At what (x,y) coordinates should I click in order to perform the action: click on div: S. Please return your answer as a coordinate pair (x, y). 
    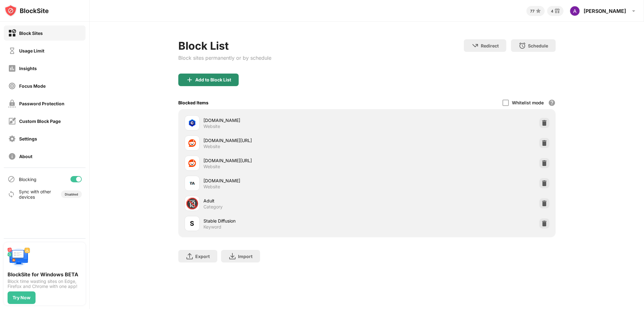
    Looking at the image, I should click on (192, 223).